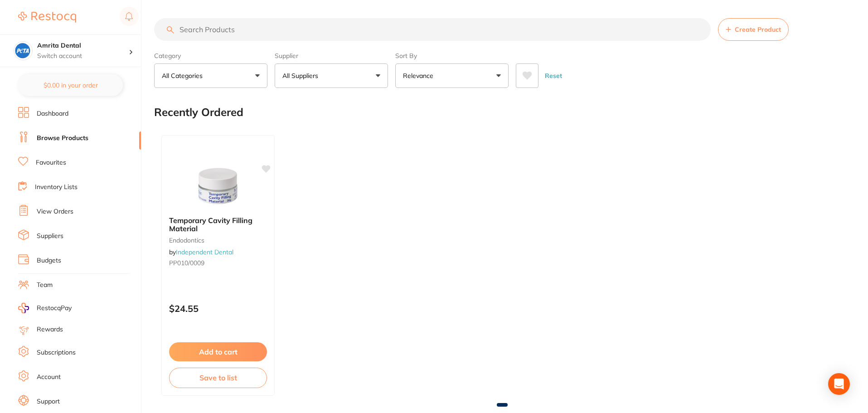 This screenshot has height=413, width=868. What do you see at coordinates (211, 76) in the screenshot?
I see `button: All Categories` at bounding box center [211, 76].